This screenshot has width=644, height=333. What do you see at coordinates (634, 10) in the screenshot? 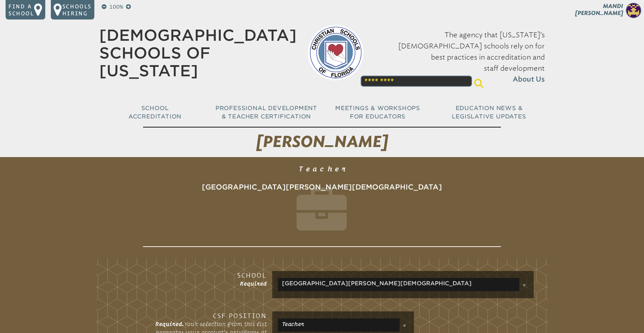
I see `img: 040ec253e71b53aefd9aaa9c8fb70e31` at bounding box center [634, 10].